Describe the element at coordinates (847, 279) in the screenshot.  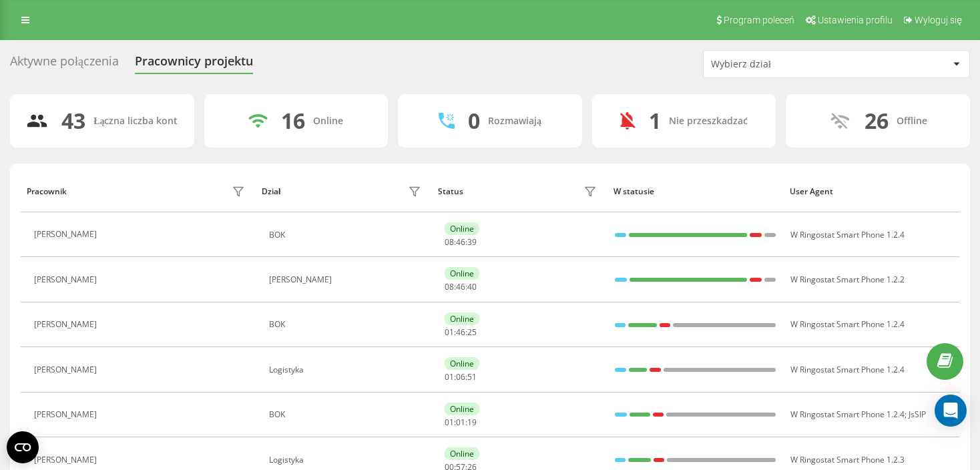
I see `span: W Ringostat Smart Phone 1.2.2` at that location.